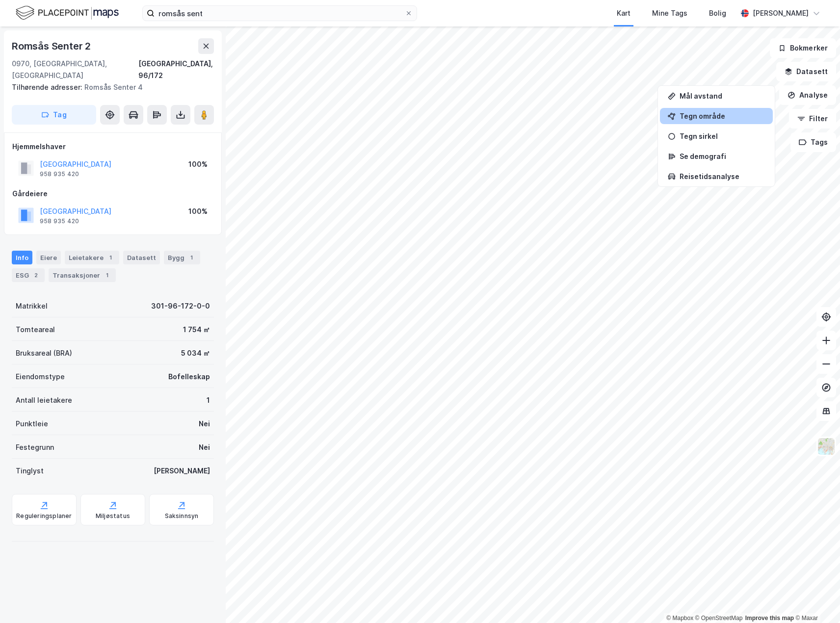 The image size is (840, 623). What do you see at coordinates (43, 354) in the screenshot?
I see `div: Bruksareal (BRA)` at bounding box center [43, 354].